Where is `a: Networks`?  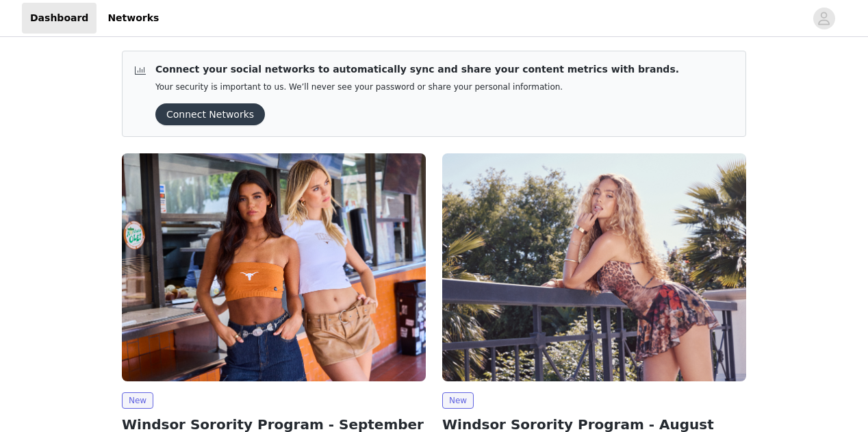
a: Networks is located at coordinates (132, 17).